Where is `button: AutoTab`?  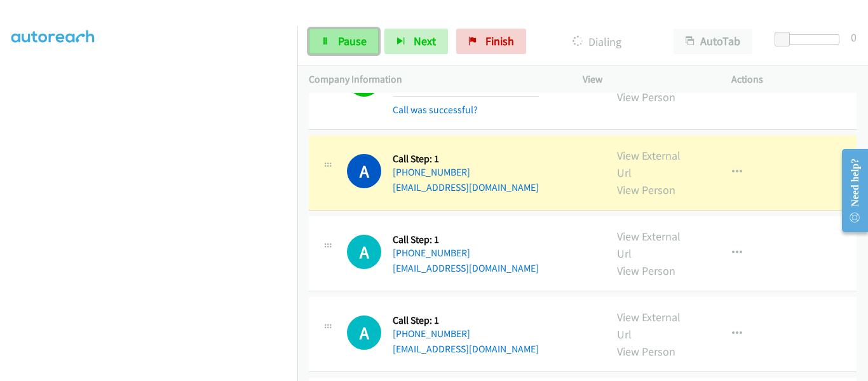
button: AutoTab is located at coordinates (713, 41).